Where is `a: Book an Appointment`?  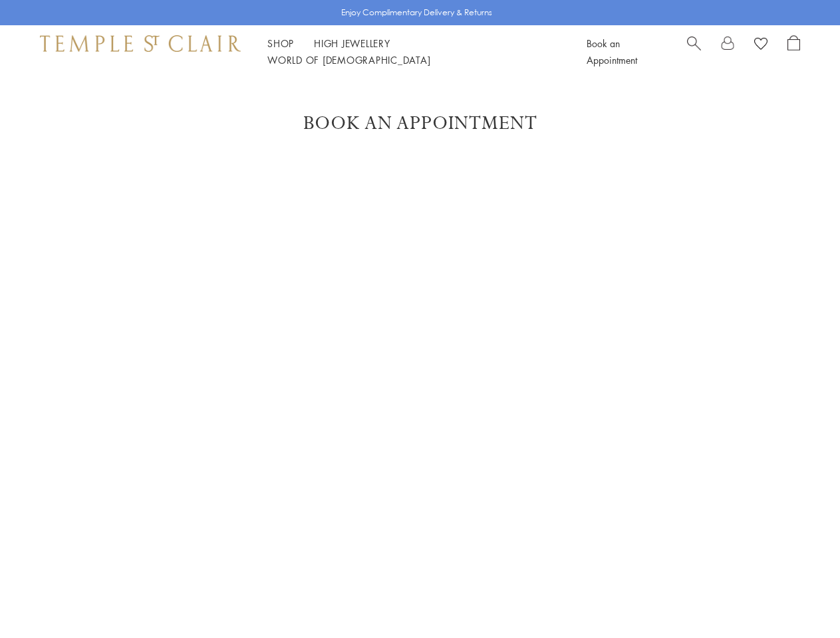
a: Book an Appointment is located at coordinates (612, 51).